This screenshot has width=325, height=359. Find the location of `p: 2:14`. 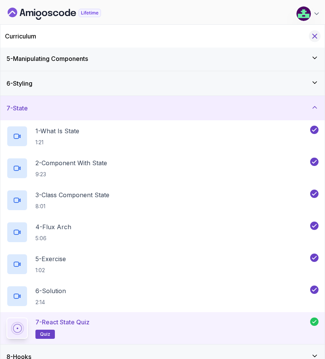

p: 2:14 is located at coordinates (51, 302).